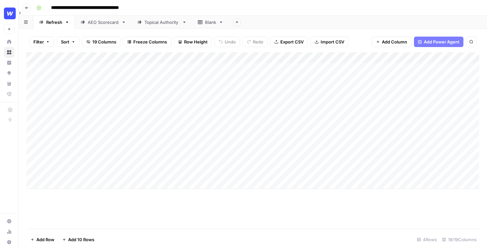 This screenshot has width=487, height=250. What do you see at coordinates (101, 42) in the screenshot?
I see `button: 19 Columns` at bounding box center [101, 42].